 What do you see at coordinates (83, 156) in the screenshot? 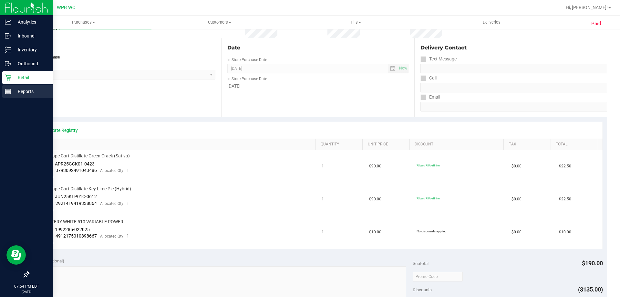
I see `span: FT 1g Vape Cart Distillate Green Crack (Sativa)` at bounding box center [83, 156].